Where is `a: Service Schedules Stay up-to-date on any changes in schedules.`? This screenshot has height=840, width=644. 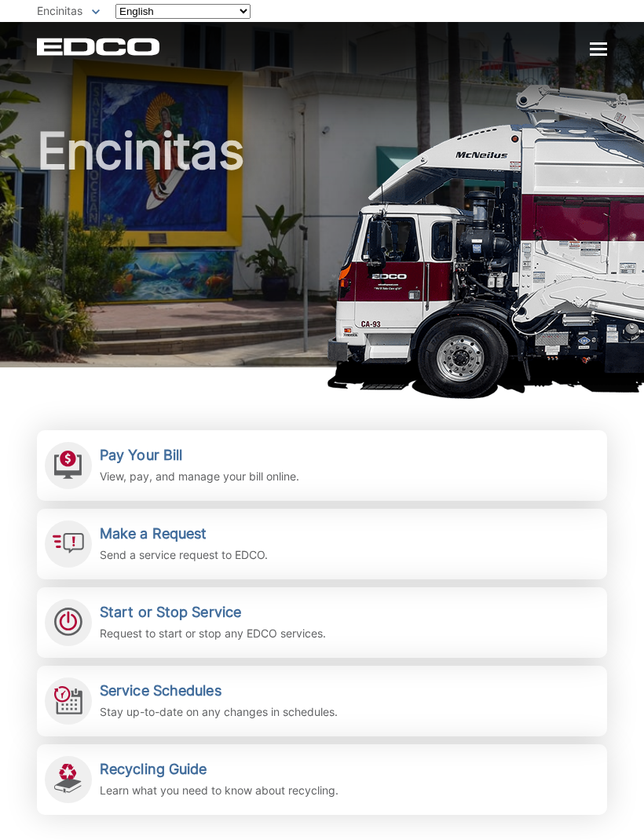 a: Service Schedules Stay up-to-date on any changes in schedules. is located at coordinates (322, 701).